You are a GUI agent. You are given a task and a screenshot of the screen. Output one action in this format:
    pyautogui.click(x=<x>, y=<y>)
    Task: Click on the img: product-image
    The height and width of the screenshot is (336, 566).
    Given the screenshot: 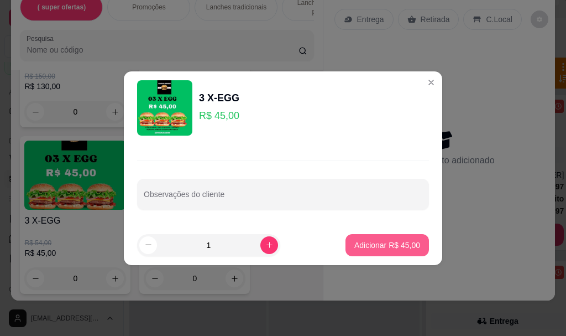 What is the action you would take?
    pyautogui.click(x=165, y=108)
    